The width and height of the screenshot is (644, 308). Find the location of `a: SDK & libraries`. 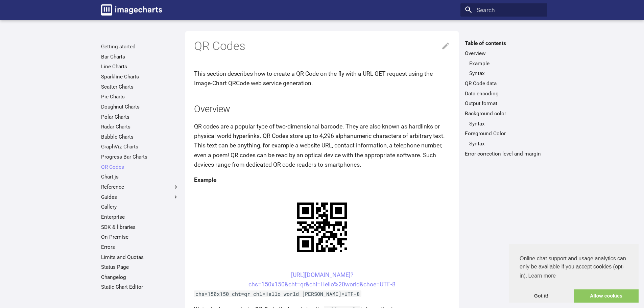

a: SDK & libraries is located at coordinates (140, 227).